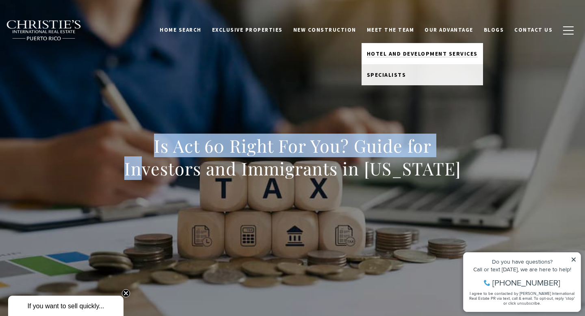 This screenshot has width=585, height=316. Describe the element at coordinates (390, 30) in the screenshot. I see `a: Meet the Team` at that location.